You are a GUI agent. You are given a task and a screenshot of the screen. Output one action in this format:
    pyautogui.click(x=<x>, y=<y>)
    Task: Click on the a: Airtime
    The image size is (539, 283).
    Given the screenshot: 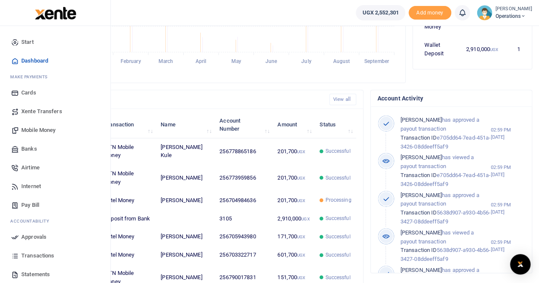 What is the action you would take?
    pyautogui.click(x=55, y=168)
    